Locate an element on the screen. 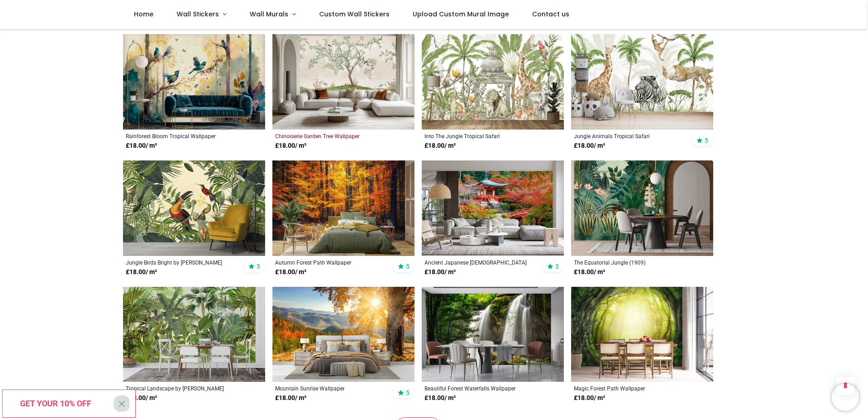  img: Magic Forest Path Wall Mural Wallpaper is located at coordinates (642, 335).